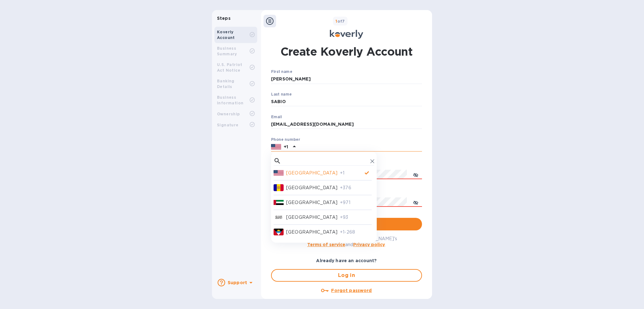 The image size is (644, 309). I want to click on img: AF, so click(279, 217).